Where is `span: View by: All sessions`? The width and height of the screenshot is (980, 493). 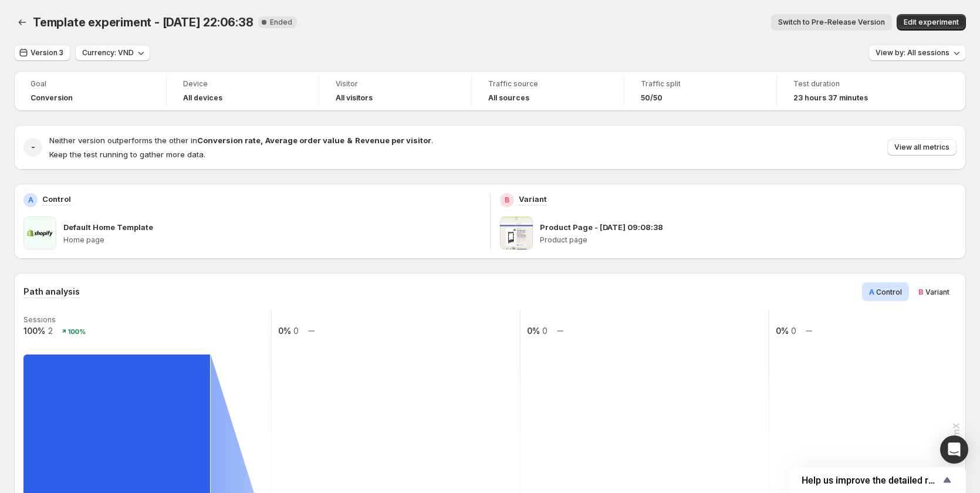
span: View by: All sessions is located at coordinates (912, 53).